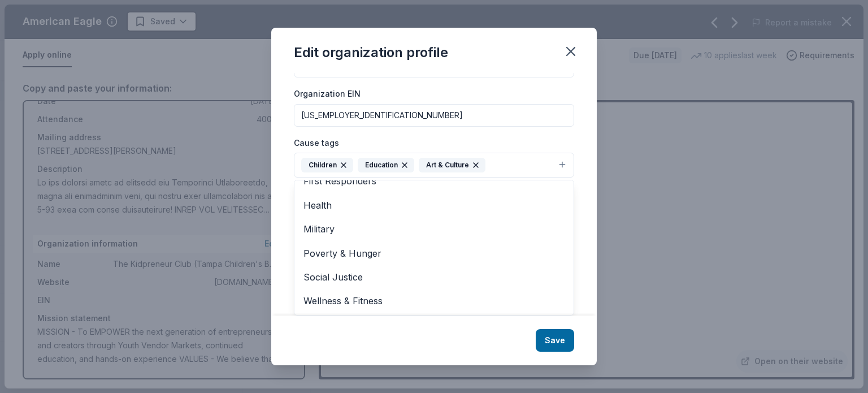 The height and width of the screenshot is (393, 868). What do you see at coordinates (434, 301) in the screenshot?
I see `span: Wellness & Fitness` at bounding box center [434, 301].